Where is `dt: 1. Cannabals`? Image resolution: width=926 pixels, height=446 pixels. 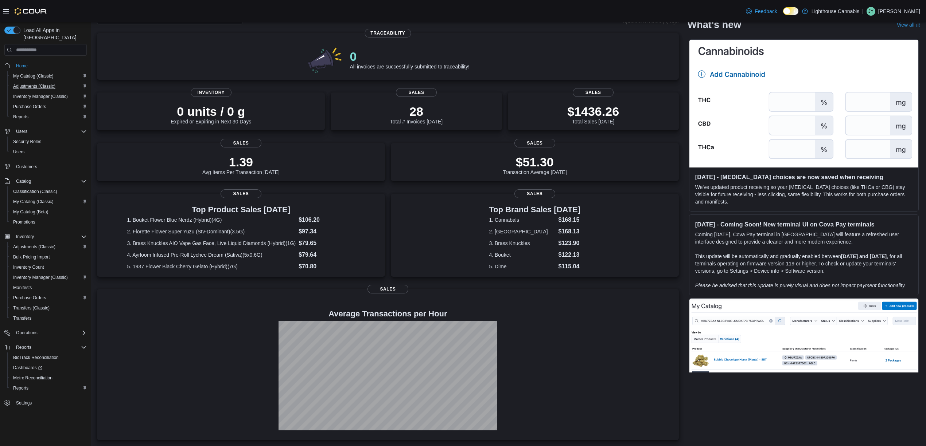
dt: 1. Cannabals is located at coordinates (522, 220).